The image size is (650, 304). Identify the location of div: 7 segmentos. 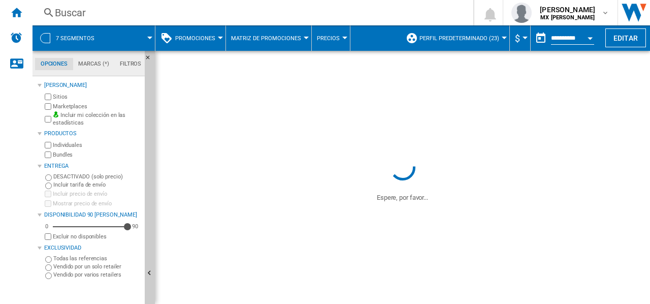
(93, 38).